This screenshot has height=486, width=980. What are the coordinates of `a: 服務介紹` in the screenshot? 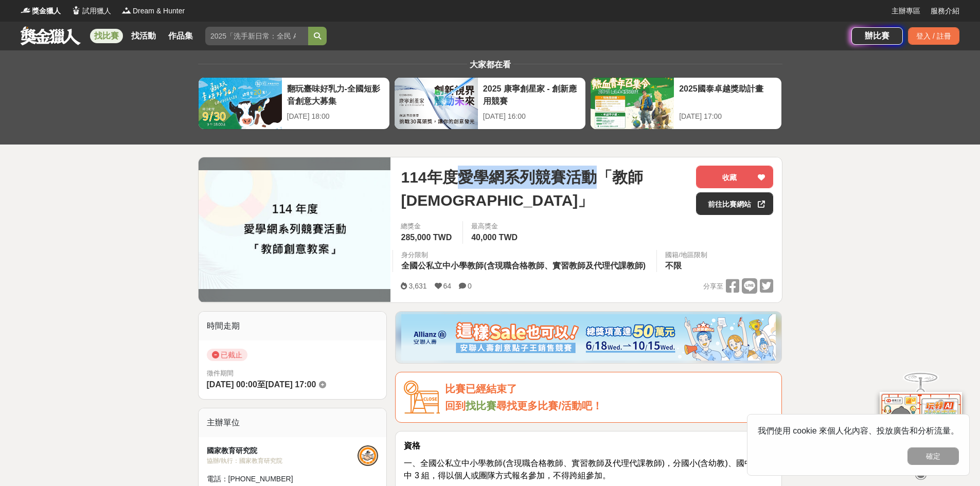 It's located at (945, 11).